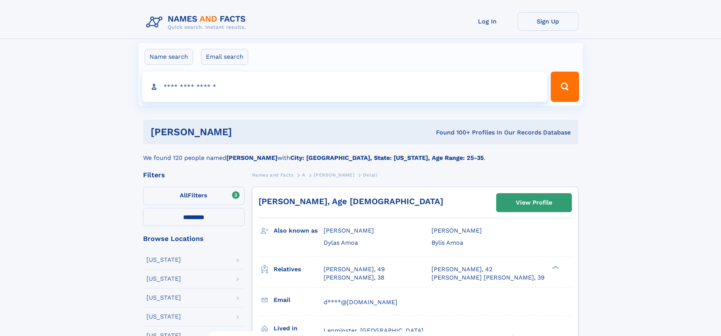  Describe the element at coordinates (447, 242) in the screenshot. I see `span: Bylis Amoa` at that location.